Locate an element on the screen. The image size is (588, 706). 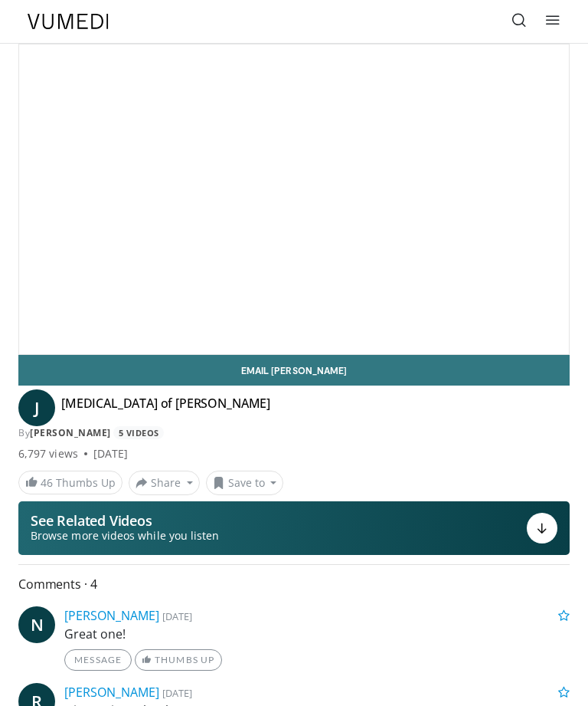
button: Save to is located at coordinates (245, 483).